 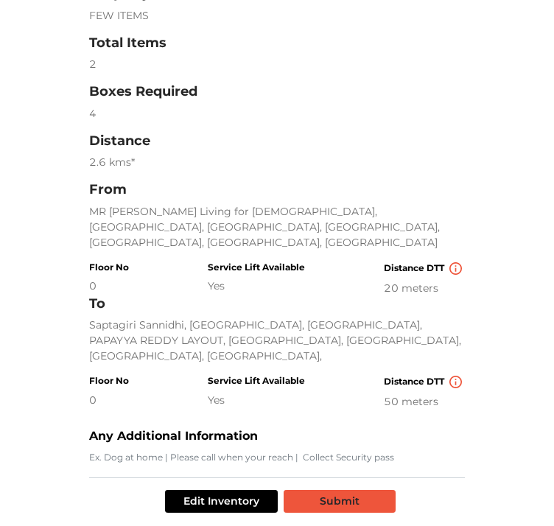 I want to click on h3: To, so click(x=277, y=304).